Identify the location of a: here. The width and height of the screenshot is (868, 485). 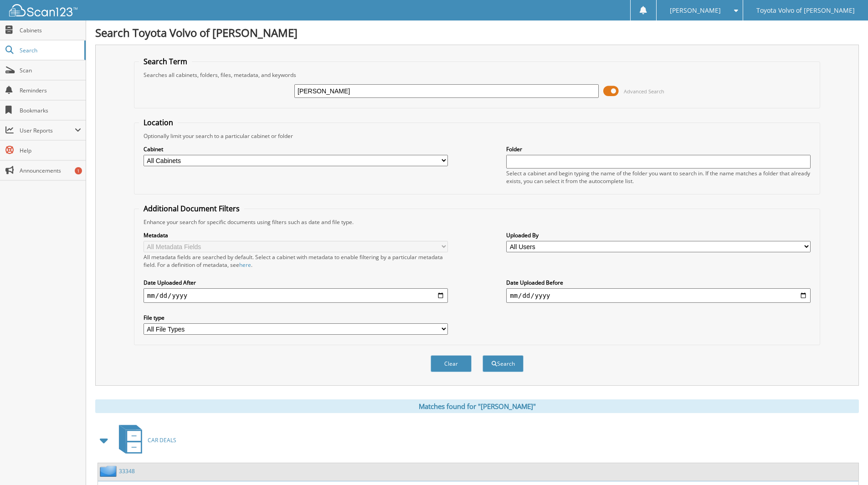
(245, 265).